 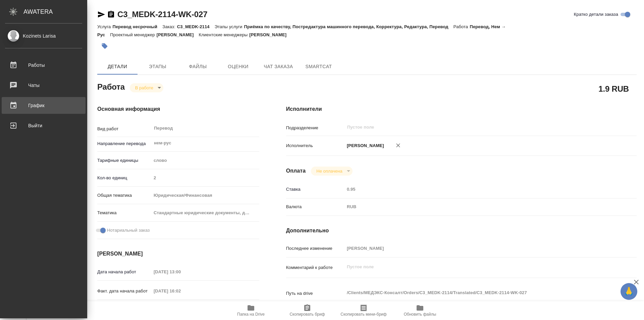 I want to click on div: Выйти, so click(x=44, y=125).